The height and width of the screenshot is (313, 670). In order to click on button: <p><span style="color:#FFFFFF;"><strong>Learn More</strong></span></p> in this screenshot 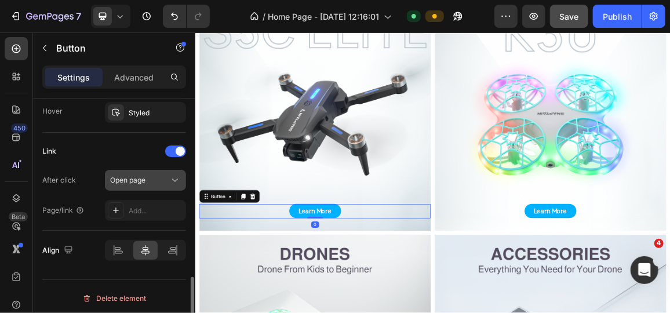, I will do `click(175, 262)`.